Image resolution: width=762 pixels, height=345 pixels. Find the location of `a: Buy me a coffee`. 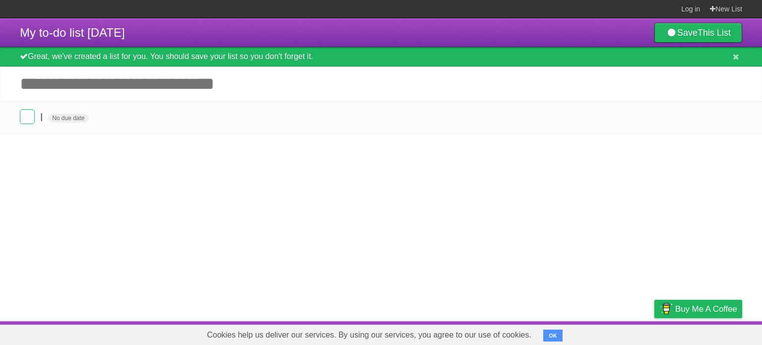

a: Buy me a coffee is located at coordinates (698, 309).